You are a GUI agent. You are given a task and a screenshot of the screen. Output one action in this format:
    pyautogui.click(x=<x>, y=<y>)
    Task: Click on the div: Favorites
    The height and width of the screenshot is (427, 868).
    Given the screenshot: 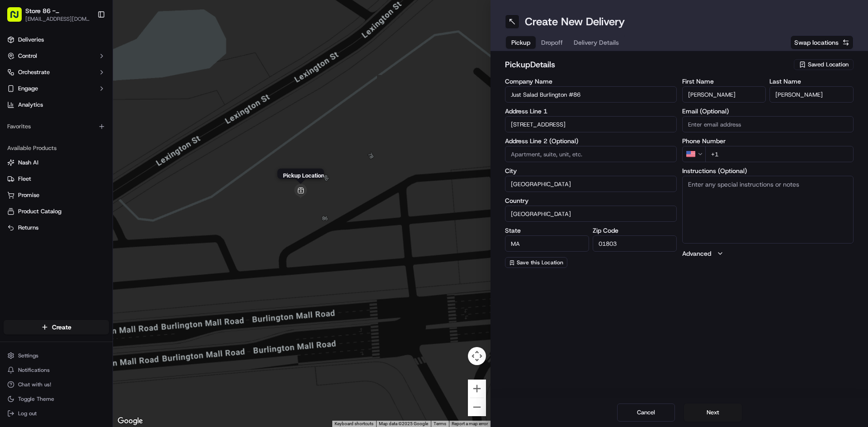 What is the action you would take?
    pyautogui.click(x=56, y=126)
    